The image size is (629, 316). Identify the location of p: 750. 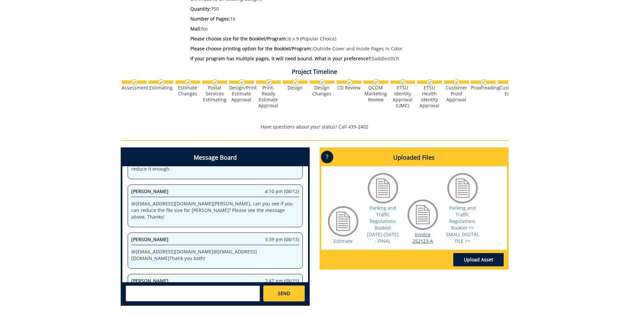
(320, 9).